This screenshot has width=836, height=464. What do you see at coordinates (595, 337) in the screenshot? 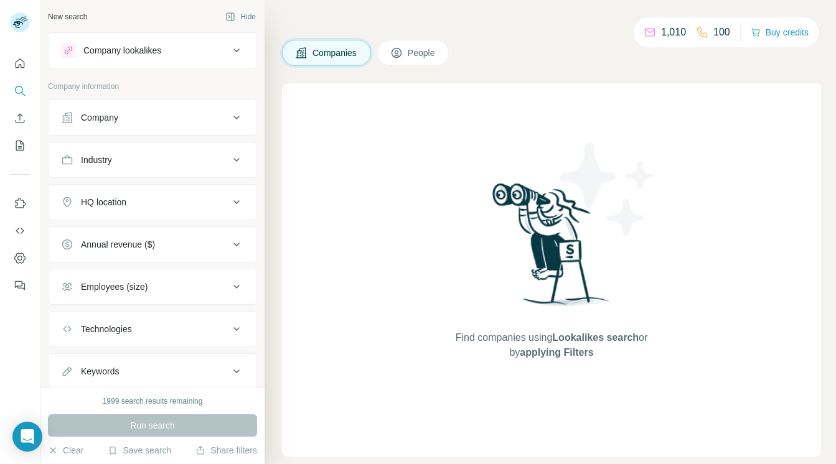
I see `span: Lookalikes search` at bounding box center [595, 337].